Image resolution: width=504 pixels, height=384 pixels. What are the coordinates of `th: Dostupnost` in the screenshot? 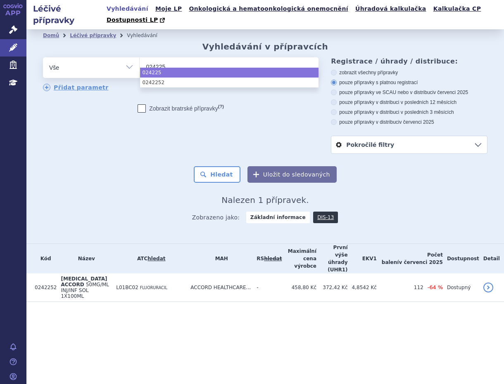 It's located at (461, 259).